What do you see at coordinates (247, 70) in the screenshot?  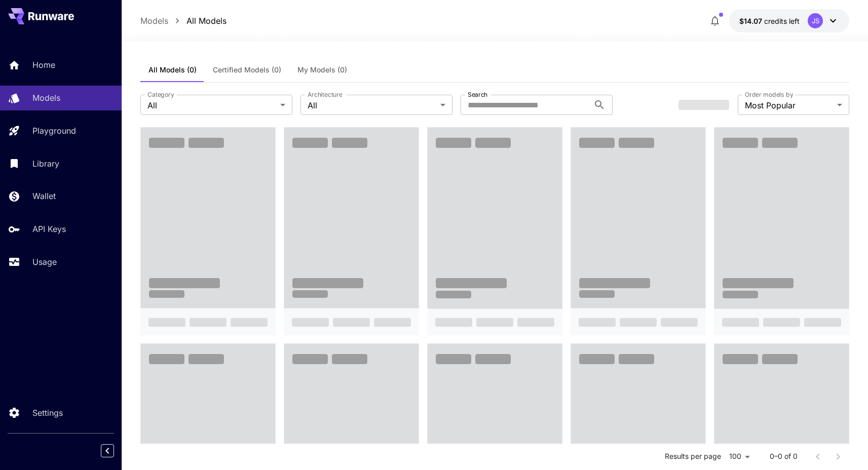 I see `span: Certified Models (0)` at bounding box center [247, 70].